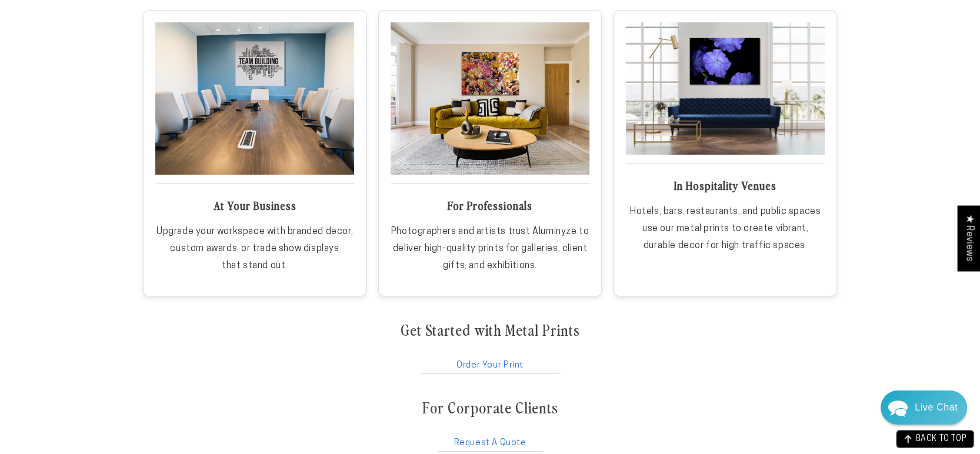 Image resolution: width=980 pixels, height=454 pixels. What do you see at coordinates (725, 229) in the screenshot?
I see `p: Hotels, bars, restaurants, and public spaces use our metal prints to create vibrant, durable deco...` at bounding box center [725, 229].